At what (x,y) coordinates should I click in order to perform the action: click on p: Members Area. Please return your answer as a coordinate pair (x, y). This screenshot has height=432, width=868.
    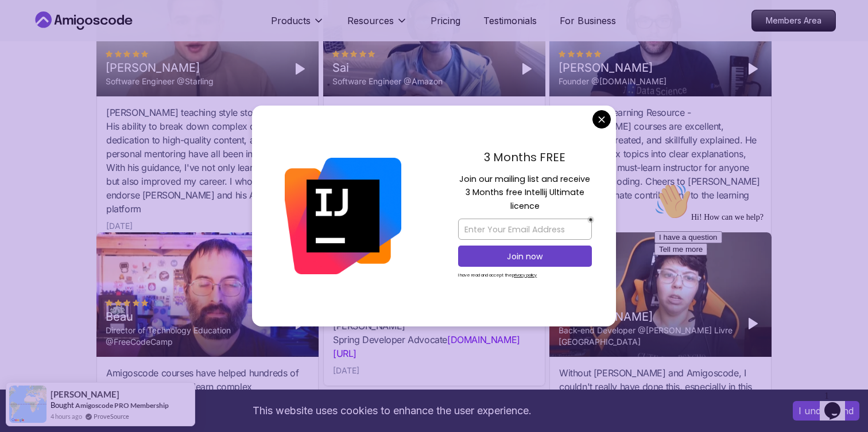
    Looking at the image, I should click on (793, 21).